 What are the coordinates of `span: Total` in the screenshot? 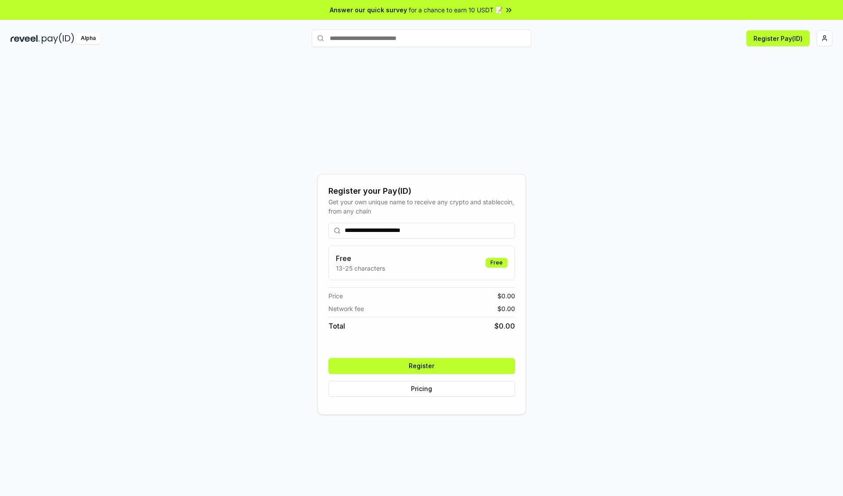 It's located at (337, 326).